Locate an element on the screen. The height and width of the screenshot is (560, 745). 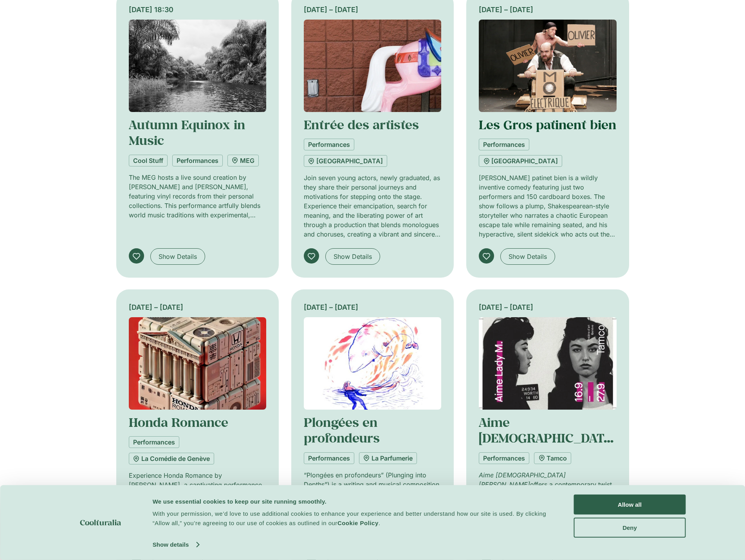
a: Entrée des artistes is located at coordinates (361, 124).